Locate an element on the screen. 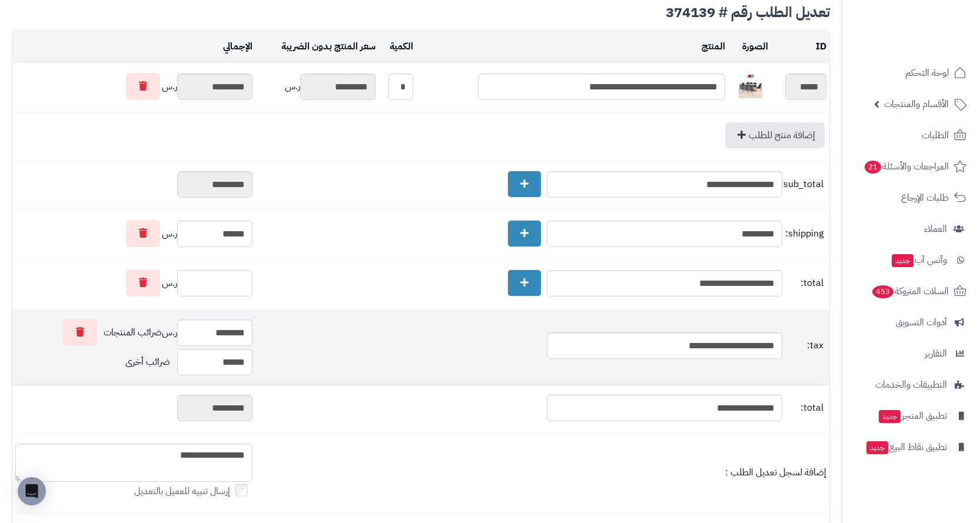  span: وآتس آب is located at coordinates (919, 260).